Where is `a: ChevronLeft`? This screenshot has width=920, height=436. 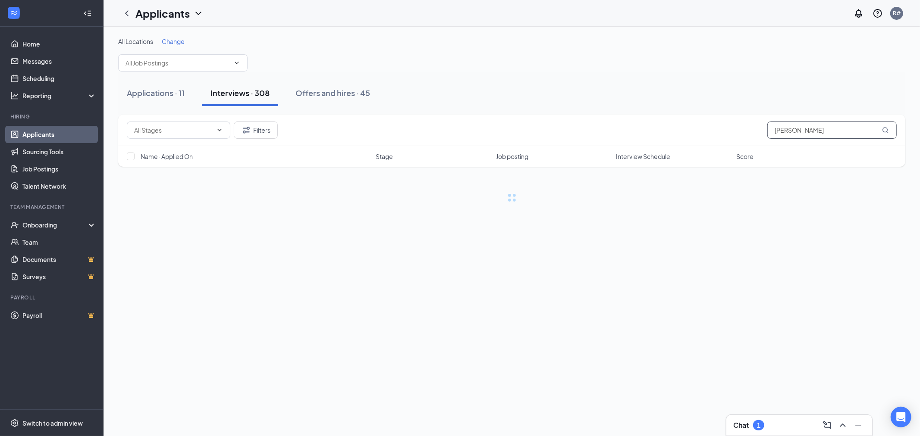 a: ChevronLeft is located at coordinates (127, 13).